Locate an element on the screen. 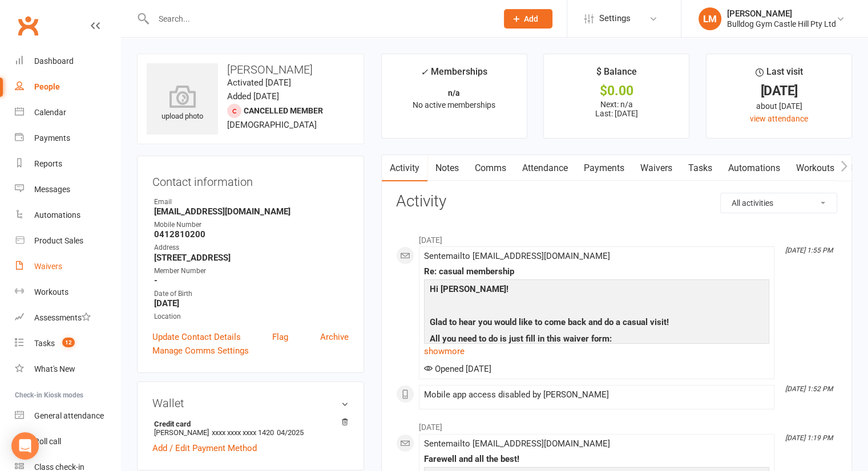 The height and width of the screenshot is (471, 868). a: Notes is located at coordinates (447, 168).